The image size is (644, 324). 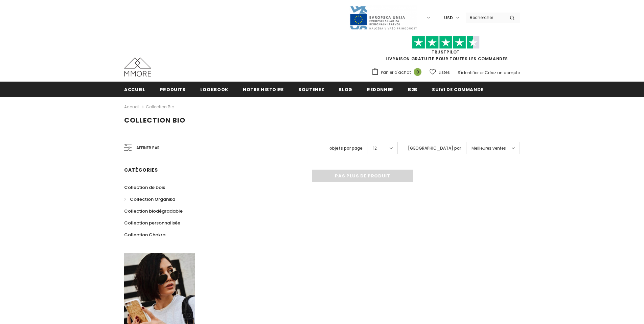 What do you see at coordinates (481, 73) in the screenshot?
I see `span: or` at bounding box center [481, 73].